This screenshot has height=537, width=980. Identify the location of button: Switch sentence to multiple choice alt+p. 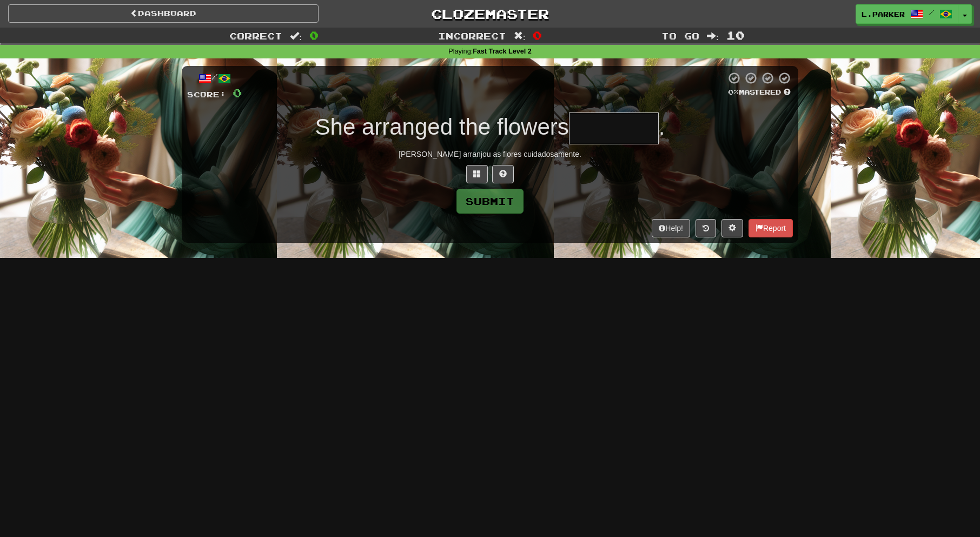
(477, 175).